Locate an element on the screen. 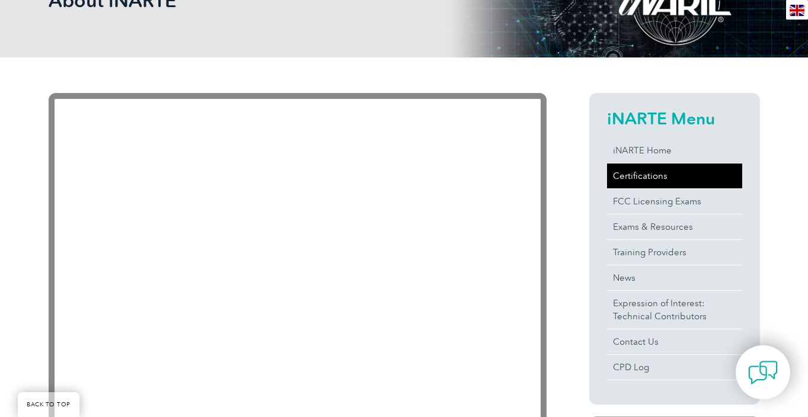 The image size is (808, 417). a: FCC Licensing Exams is located at coordinates (675, 202).